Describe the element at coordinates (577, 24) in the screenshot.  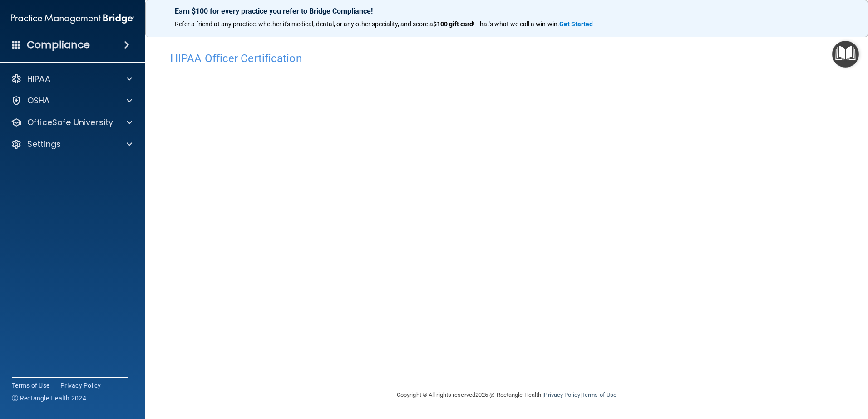
I see `a: Get Started` at that location.